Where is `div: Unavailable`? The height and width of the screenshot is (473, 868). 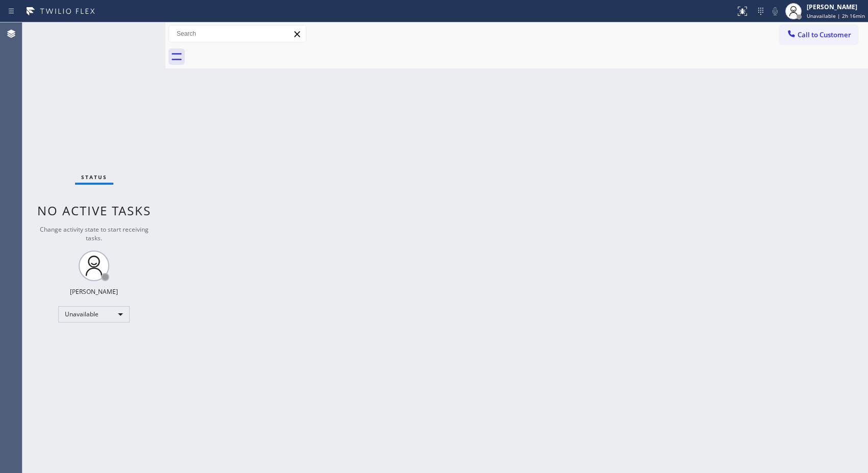 div: Unavailable is located at coordinates (94, 315).